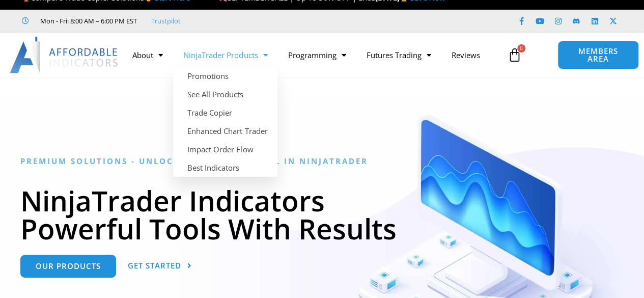 The image size is (644, 298). What do you see at coordinates (225, 149) in the screenshot?
I see `a: Impact Order Flow` at bounding box center [225, 149].